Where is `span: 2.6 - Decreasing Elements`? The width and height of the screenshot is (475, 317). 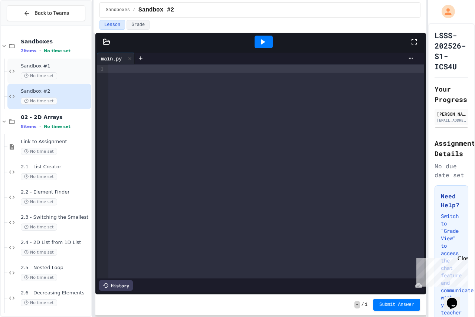 span: 2.6 - Decreasing Elements is located at coordinates (55, 293).